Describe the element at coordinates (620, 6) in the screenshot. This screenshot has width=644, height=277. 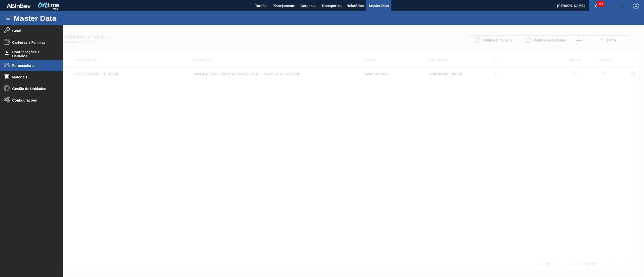
I see `img: userActions` at that location.